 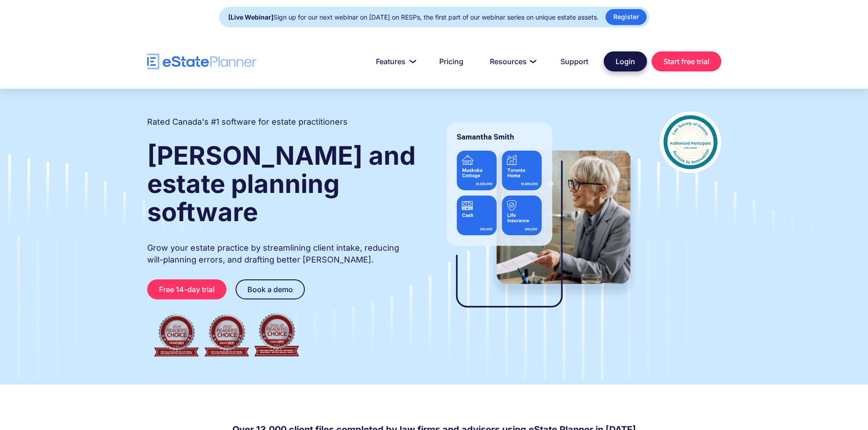 I want to click on h2: Rated Canada's #1 software for estate practitioners, so click(x=247, y=122).